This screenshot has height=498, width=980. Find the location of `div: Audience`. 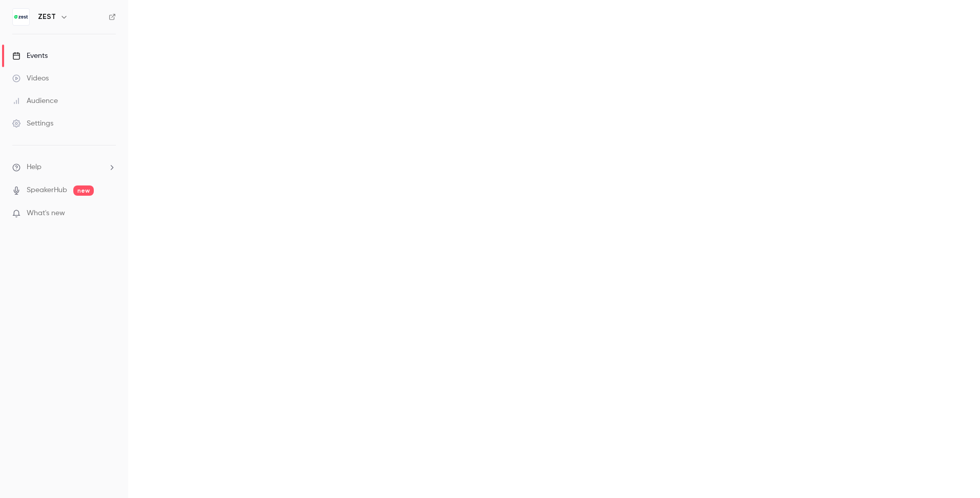

div: Audience is located at coordinates (35, 101).